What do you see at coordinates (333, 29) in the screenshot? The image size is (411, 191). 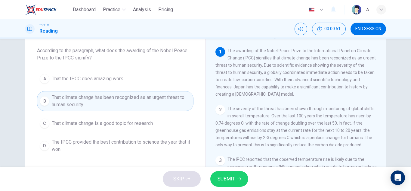 I see `span: 00:00:51` at bounding box center [333, 29].